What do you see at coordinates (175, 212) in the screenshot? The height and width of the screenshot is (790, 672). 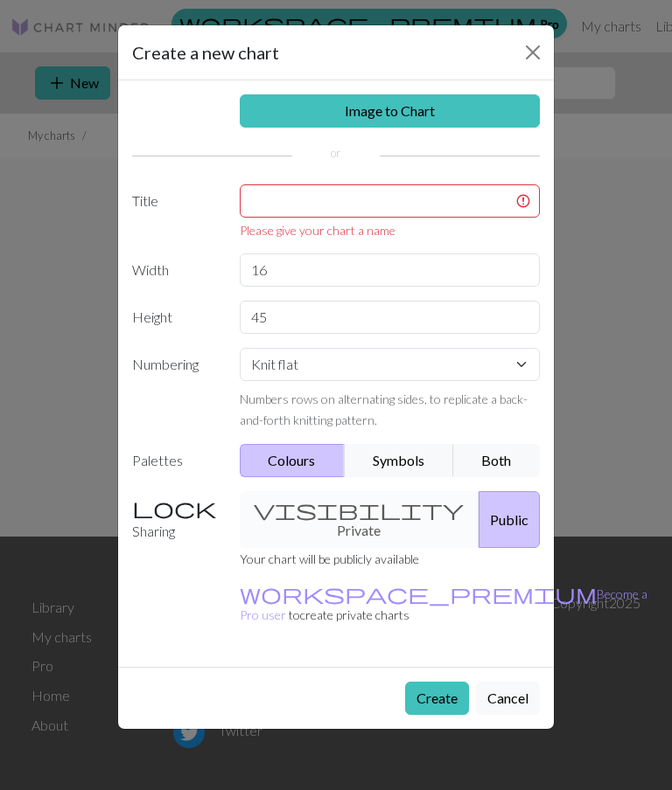 I see `label: Title` at bounding box center [175, 212].